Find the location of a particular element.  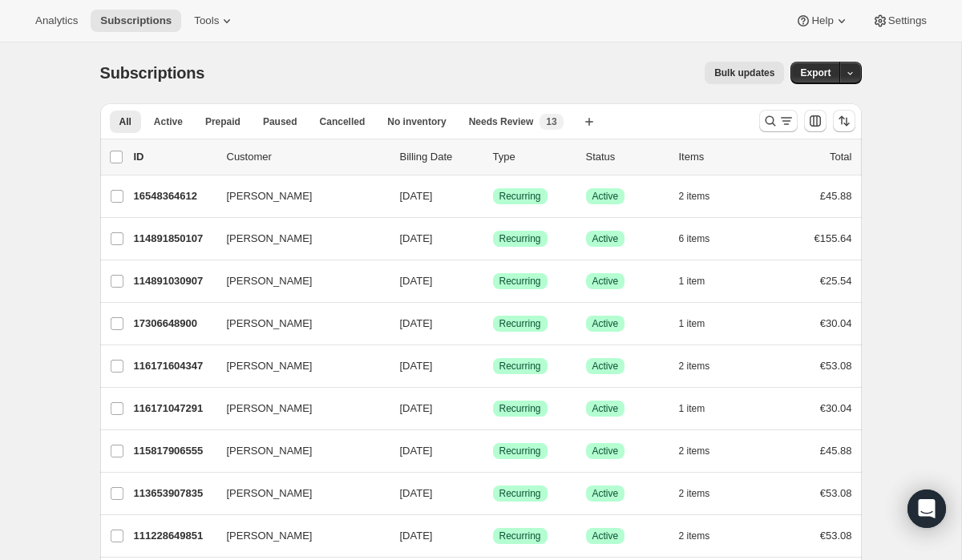

button: Help is located at coordinates (822, 21).